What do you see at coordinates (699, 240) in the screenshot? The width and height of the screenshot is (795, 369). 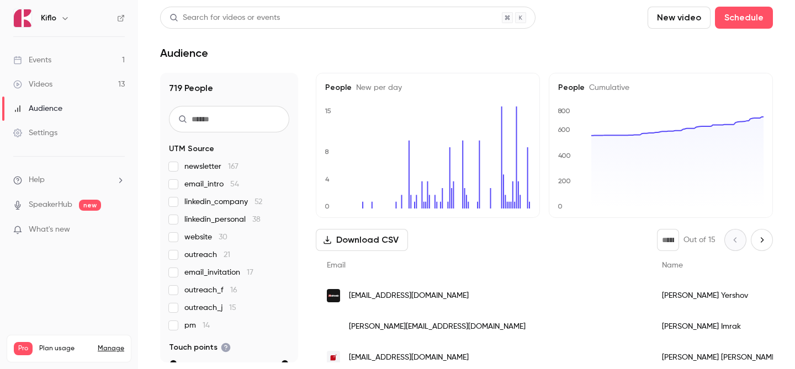 I see `p: Out of 15` at bounding box center [699, 240].